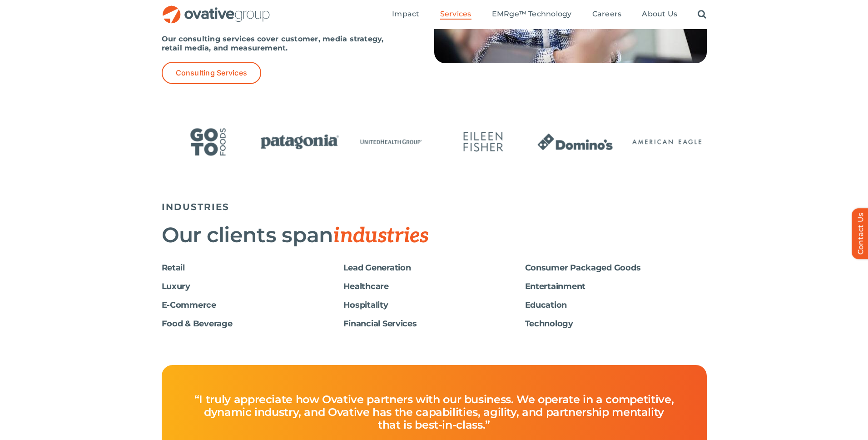 The height and width of the screenshot is (440, 868). I want to click on h6: Luxury, so click(253, 286).